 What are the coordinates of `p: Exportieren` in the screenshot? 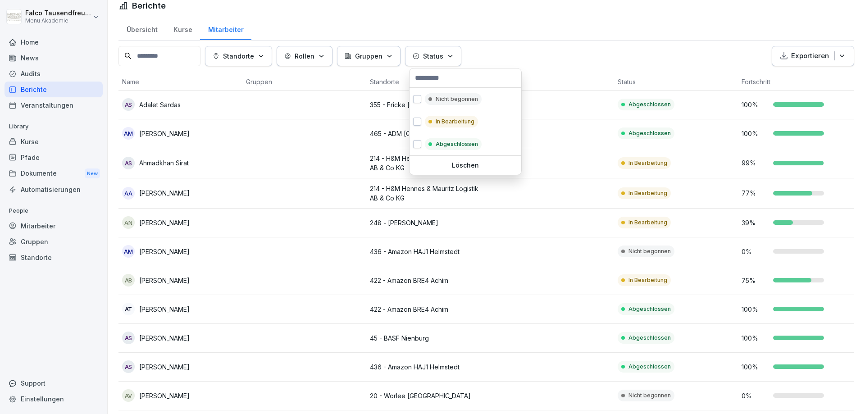 It's located at (810, 56).